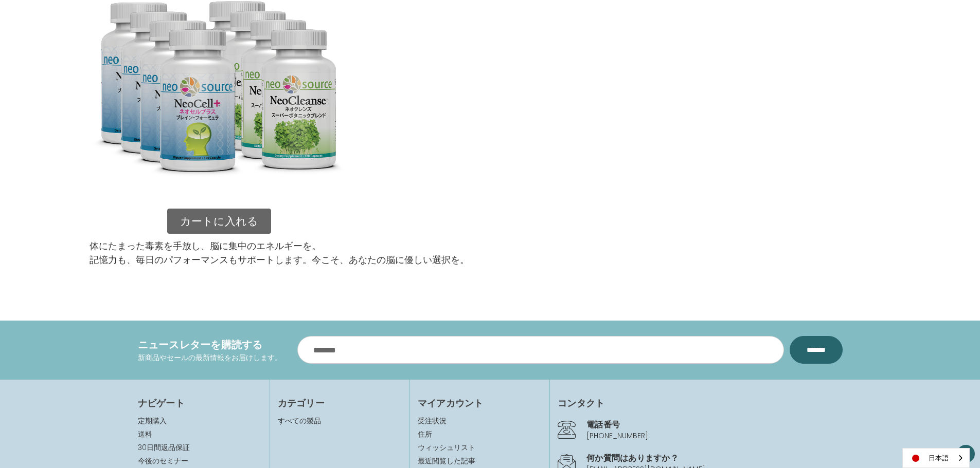 This screenshot has height=468, width=980. I want to click on p: 新商品やセールの最新情報をお届けします。, so click(210, 358).